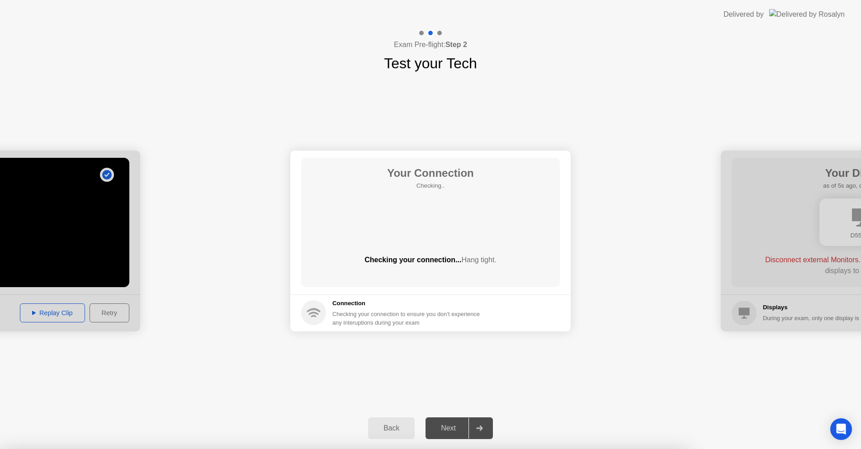 The height and width of the screenshot is (449, 861). I want to click on div: Checking your connection..., so click(431, 260).